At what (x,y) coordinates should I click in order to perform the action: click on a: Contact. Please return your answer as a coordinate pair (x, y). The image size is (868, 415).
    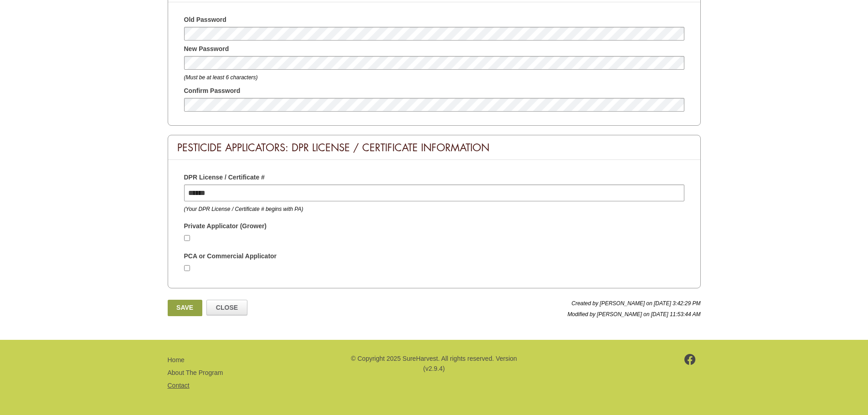
    Looking at the image, I should click on (179, 386).